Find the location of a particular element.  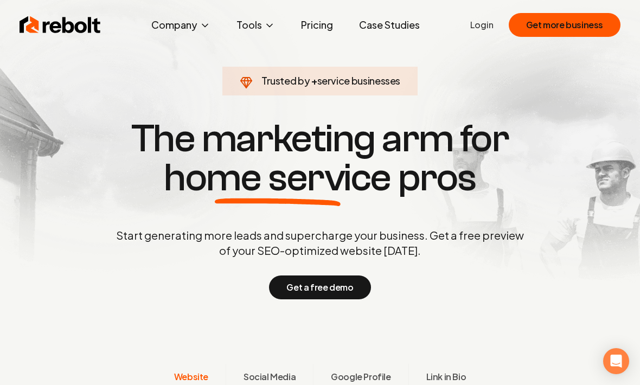

button: Tools is located at coordinates (256, 25).